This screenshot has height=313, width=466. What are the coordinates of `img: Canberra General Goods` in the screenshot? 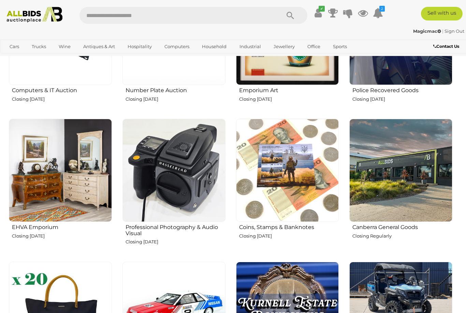 It's located at (401, 170).